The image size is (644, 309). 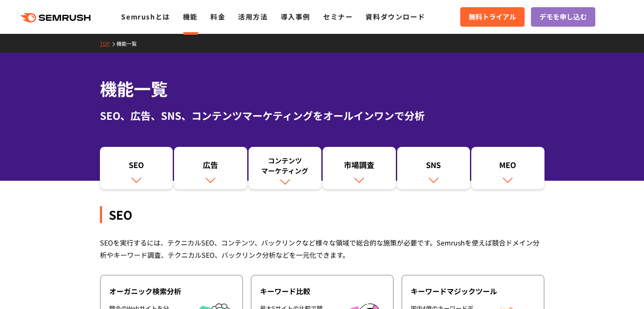 What do you see at coordinates (253, 16) in the screenshot?
I see `a: 活用方法` at bounding box center [253, 16].